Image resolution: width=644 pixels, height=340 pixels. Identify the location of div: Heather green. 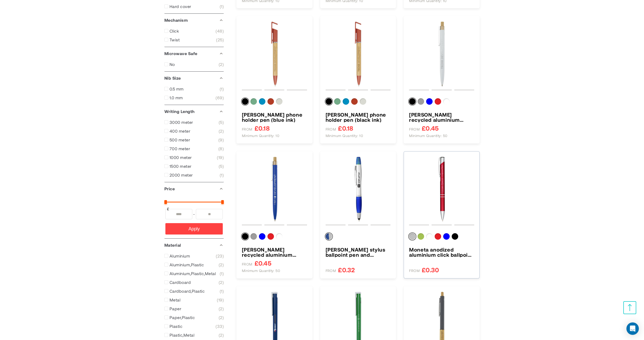
(253, 102).